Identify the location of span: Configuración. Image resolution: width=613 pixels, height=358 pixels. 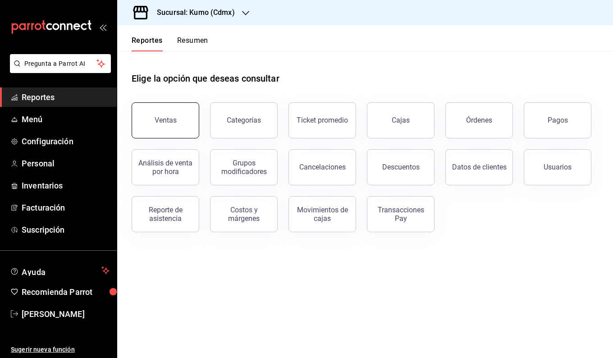
(65, 141).